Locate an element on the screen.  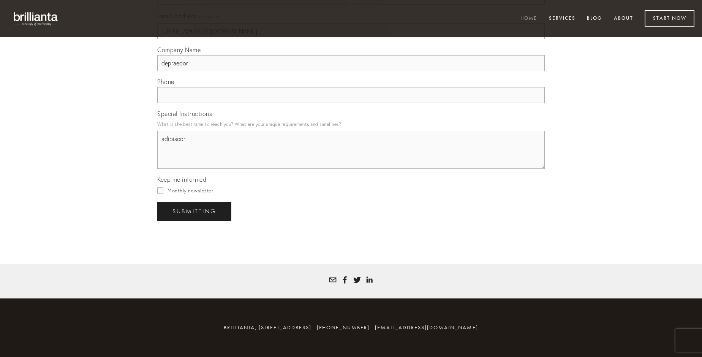
p: What is the best time to reach you? What are your unique requirements and timelines? is located at coordinates (351, 124).